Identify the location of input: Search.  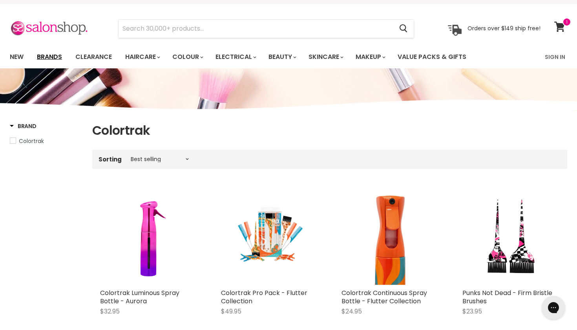
(256, 29).